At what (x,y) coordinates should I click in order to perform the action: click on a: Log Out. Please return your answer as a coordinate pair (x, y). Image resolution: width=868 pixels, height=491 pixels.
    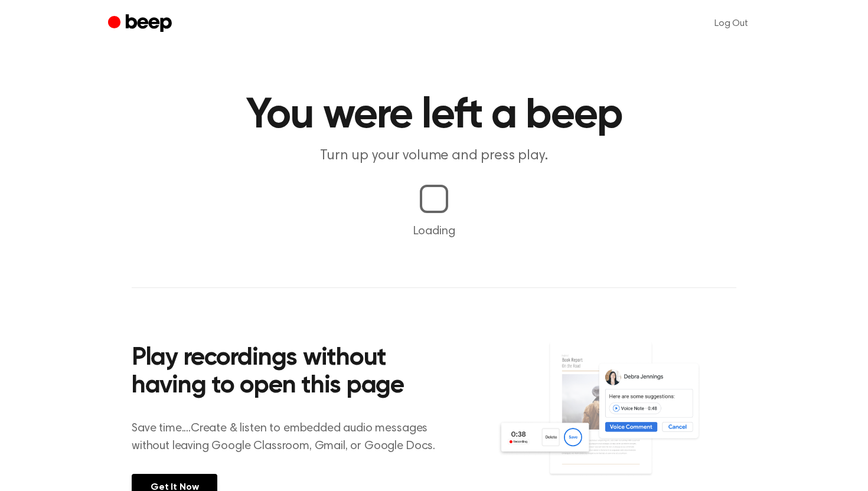
    Looking at the image, I should click on (731, 24).